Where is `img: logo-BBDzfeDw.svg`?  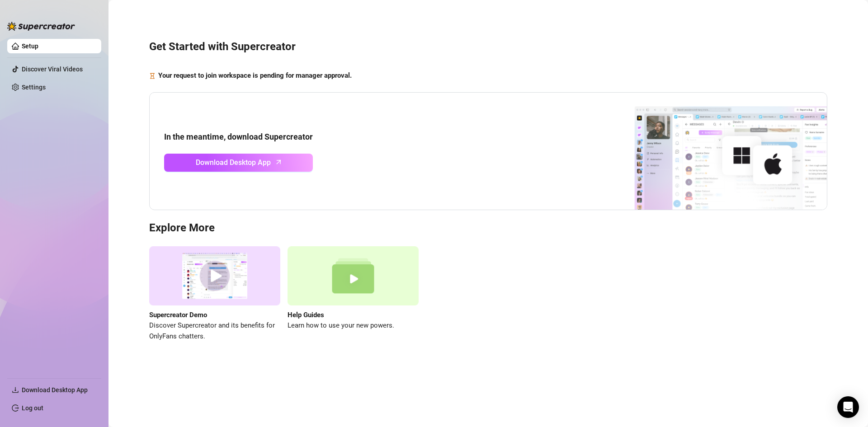 img: logo-BBDzfeDw.svg is located at coordinates (41, 26).